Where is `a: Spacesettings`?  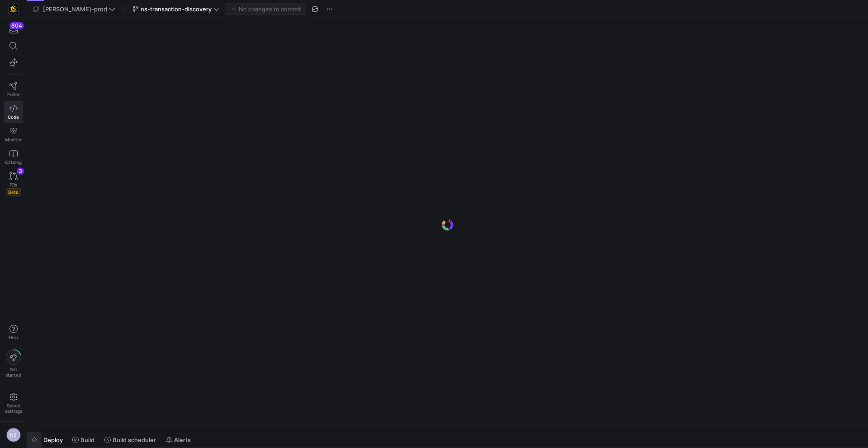
a: Spacesettings is located at coordinates (13, 404).